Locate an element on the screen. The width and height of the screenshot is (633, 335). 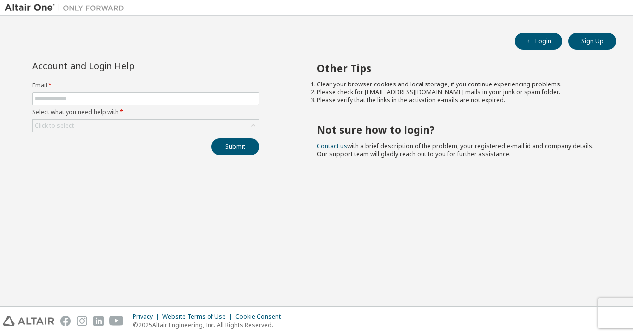
label: Email is located at coordinates (146, 86).